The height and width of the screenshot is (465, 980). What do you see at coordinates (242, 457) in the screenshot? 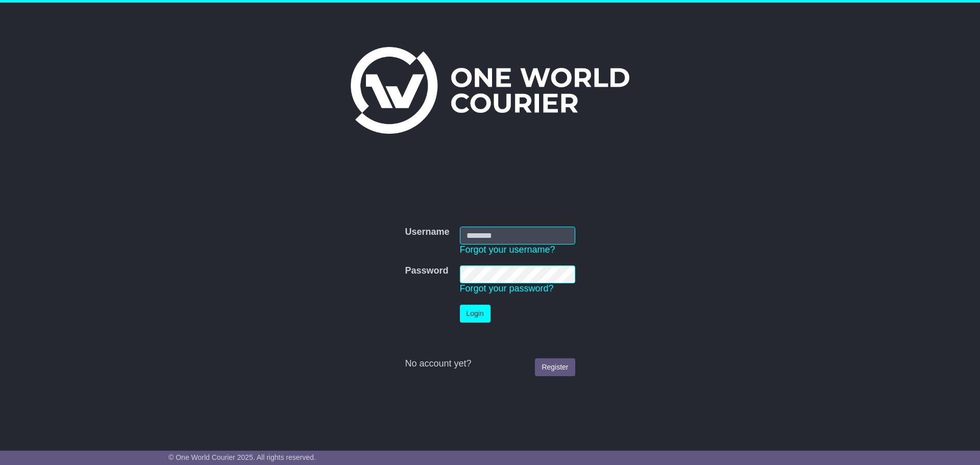
I see `span: © One World Courier 2025. All rights reserved.` at bounding box center [242, 457].